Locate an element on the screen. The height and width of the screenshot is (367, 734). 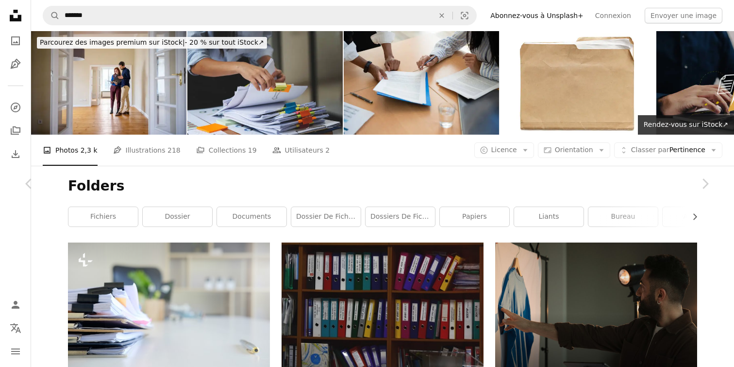
a: Collections is located at coordinates (16, 131).